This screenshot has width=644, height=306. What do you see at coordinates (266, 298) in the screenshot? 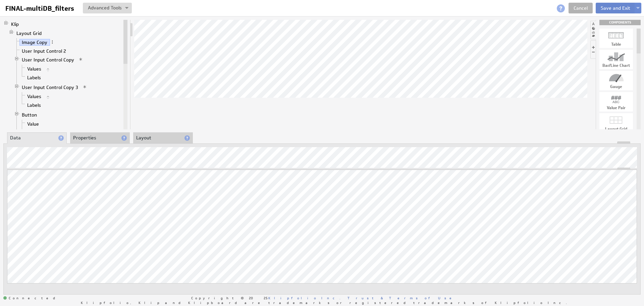
I see `span: Copyright © 2025` at bounding box center [266, 298].